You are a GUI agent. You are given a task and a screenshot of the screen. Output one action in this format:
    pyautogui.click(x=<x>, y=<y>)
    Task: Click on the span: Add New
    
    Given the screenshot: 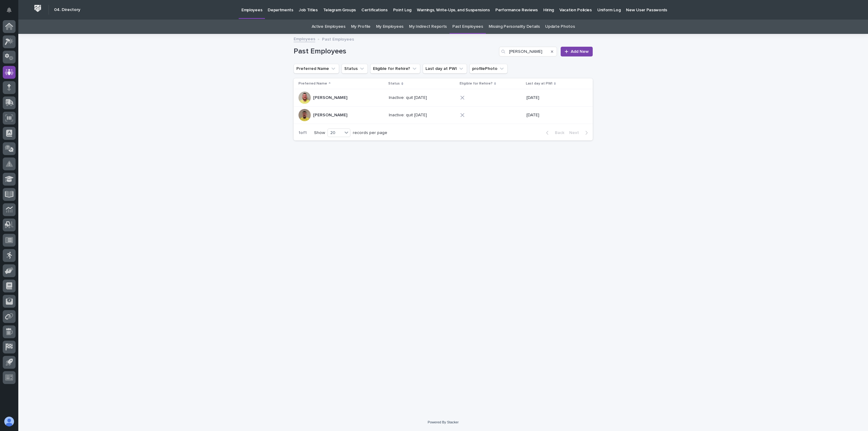 What is the action you would take?
    pyautogui.click(x=580, y=52)
    